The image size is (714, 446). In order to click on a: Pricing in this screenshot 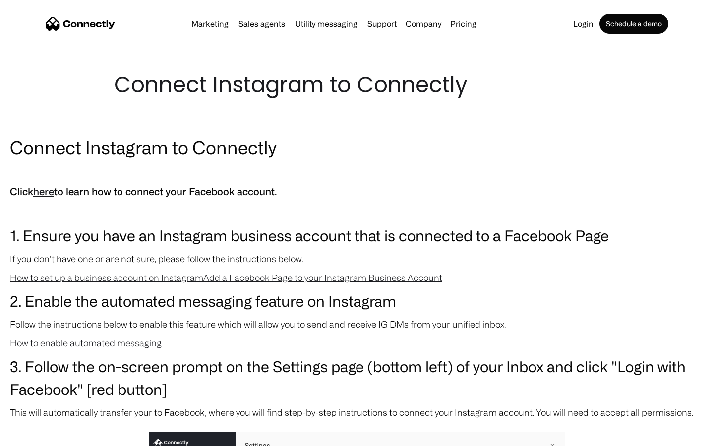, I will do `click(463, 24)`.